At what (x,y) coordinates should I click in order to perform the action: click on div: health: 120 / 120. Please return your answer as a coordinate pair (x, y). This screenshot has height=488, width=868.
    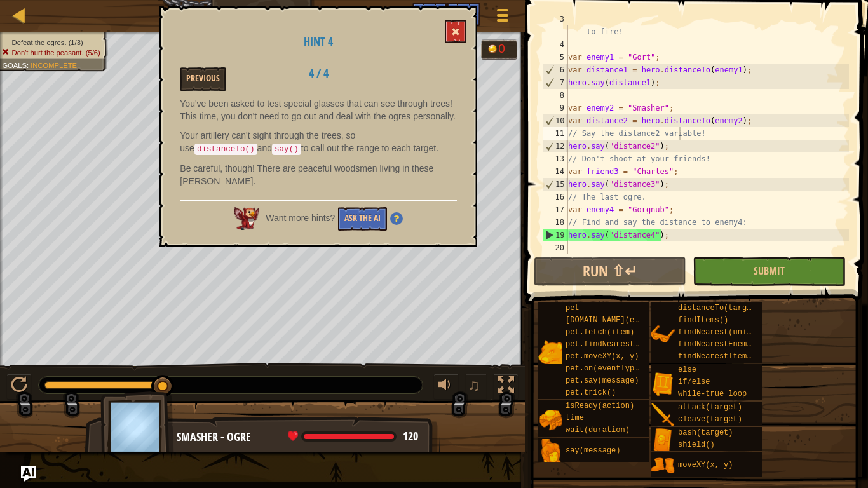
    Looking at the image, I should click on (353, 436).